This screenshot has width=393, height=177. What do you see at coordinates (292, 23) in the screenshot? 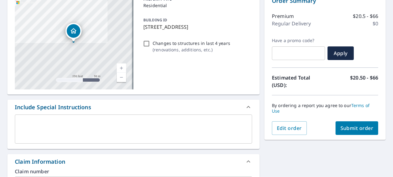
I see `p: Regular Delivery` at bounding box center [292, 23].